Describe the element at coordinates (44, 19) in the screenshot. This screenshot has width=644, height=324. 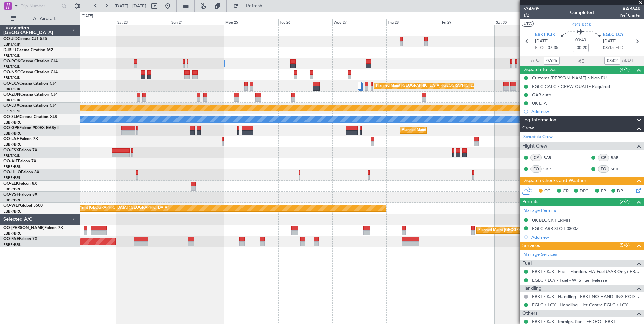
I see `span: All Aircraft` at that location.